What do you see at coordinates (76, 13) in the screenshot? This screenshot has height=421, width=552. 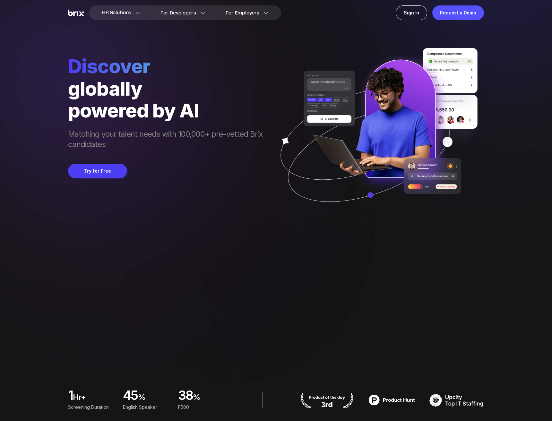 I see `img: Brix Logo` at bounding box center [76, 13].